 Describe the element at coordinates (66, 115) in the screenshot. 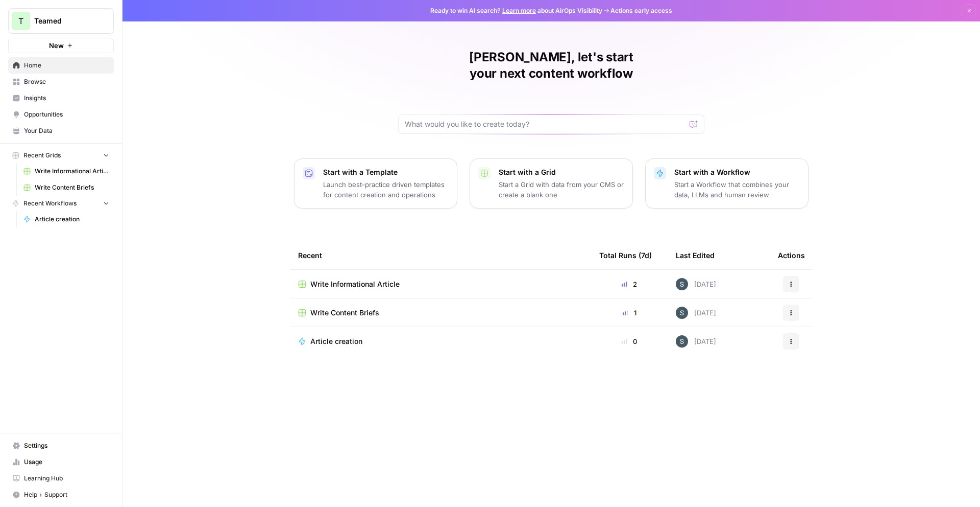

I see `span: Opportunities` at that location.